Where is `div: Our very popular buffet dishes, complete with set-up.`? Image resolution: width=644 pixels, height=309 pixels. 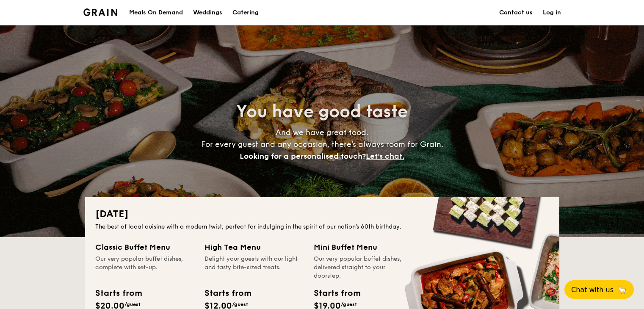
div: Our very popular buffet dishes, complete with set-up. is located at coordinates (145, 268).